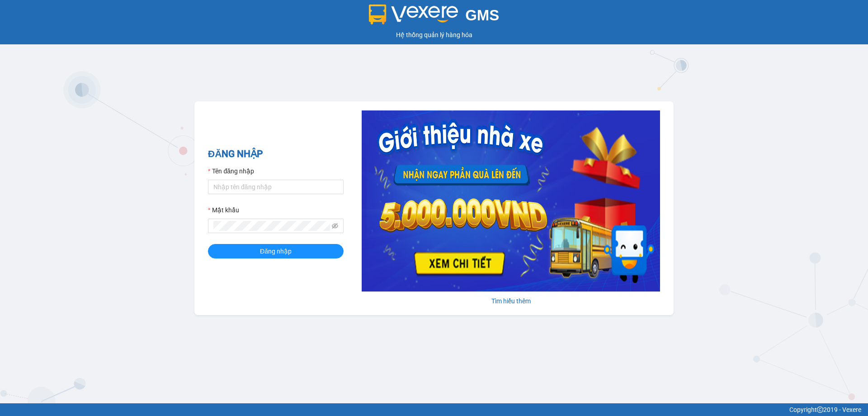  Describe the element at coordinates (414, 15) in the screenshot. I see `img: logo 2` at that location.